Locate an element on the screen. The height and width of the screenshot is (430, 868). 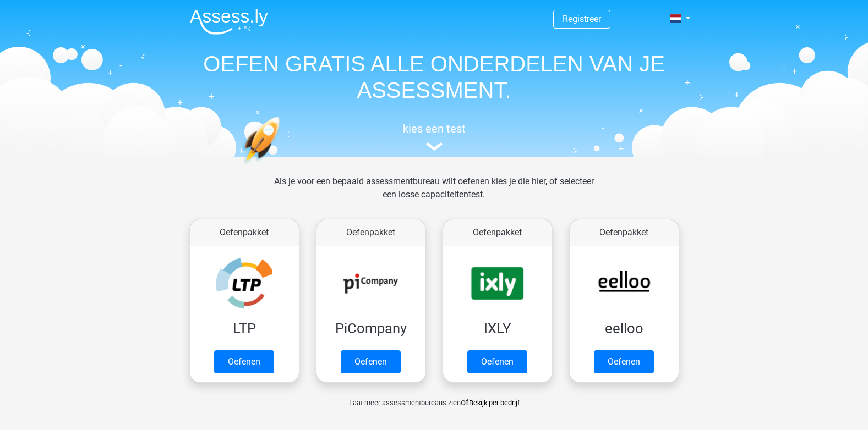
a: Registreer is located at coordinates (582, 19).